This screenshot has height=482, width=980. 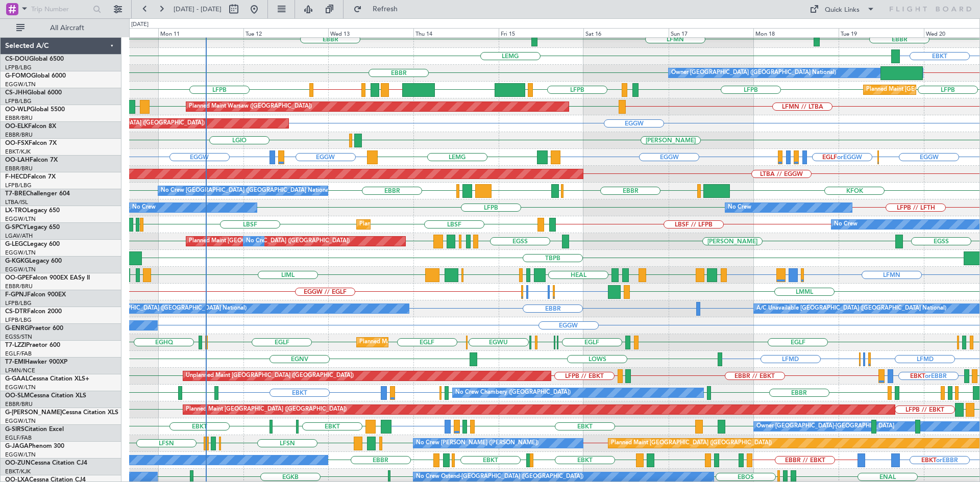 What do you see at coordinates (35, 295) in the screenshot?
I see `a: F-GPNJFalcon 900EX` at bounding box center [35, 295].